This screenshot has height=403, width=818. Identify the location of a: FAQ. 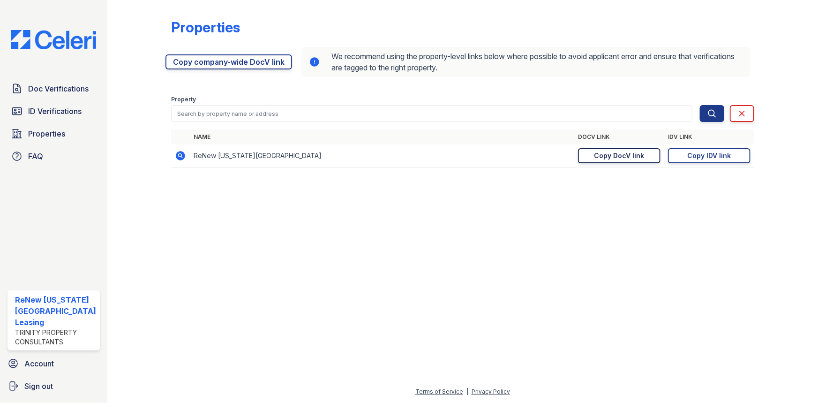
(53, 156).